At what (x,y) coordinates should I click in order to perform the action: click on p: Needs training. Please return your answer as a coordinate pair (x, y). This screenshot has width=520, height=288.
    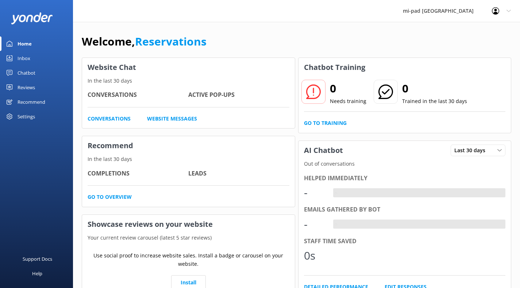
    Looking at the image, I should click on (348, 101).